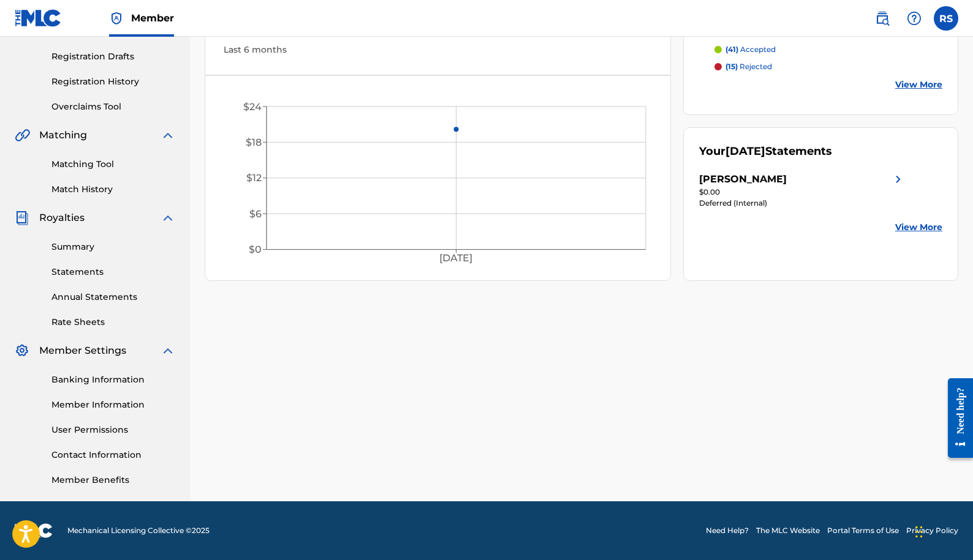 Image resolution: width=973 pixels, height=560 pixels. I want to click on span: Royalties, so click(62, 218).